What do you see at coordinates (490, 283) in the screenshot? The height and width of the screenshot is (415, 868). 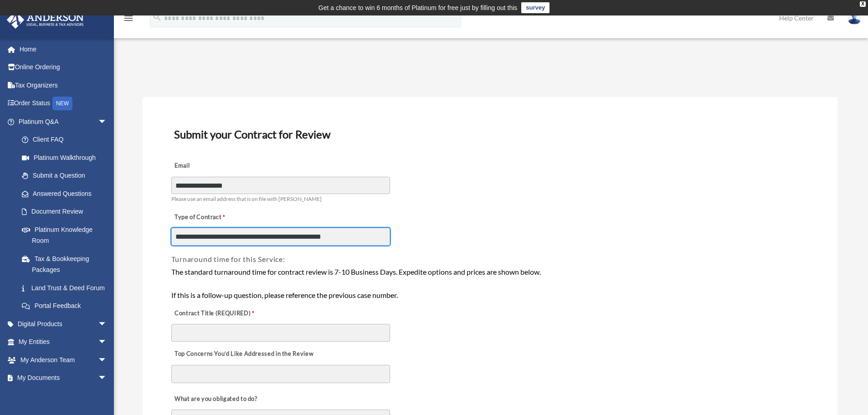 I see `div: The standard turnaround time for contract review is 7-10 Business Days. Expedite options and pric...` at bounding box center [490, 283].